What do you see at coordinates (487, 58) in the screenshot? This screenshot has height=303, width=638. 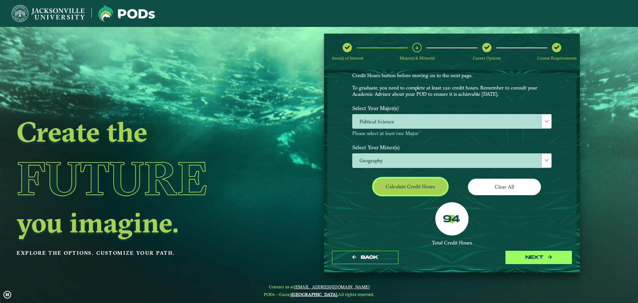 I see `span: Career Options` at bounding box center [487, 58].